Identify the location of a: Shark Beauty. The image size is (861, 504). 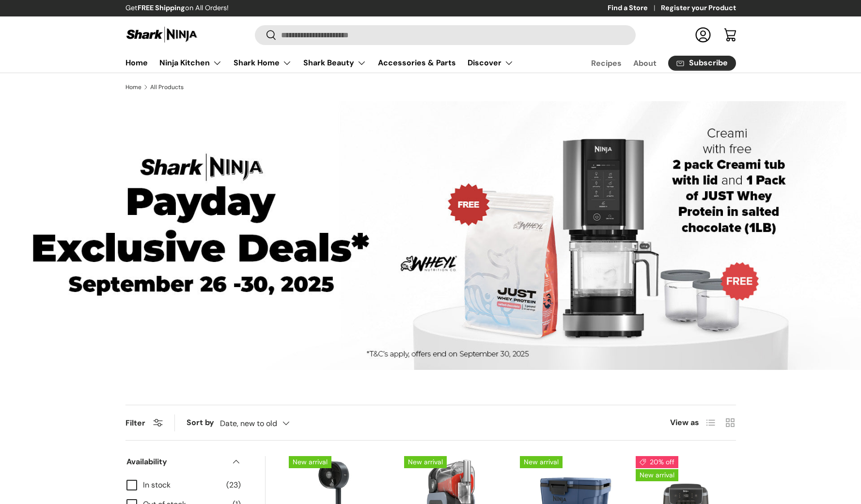
(335, 63).